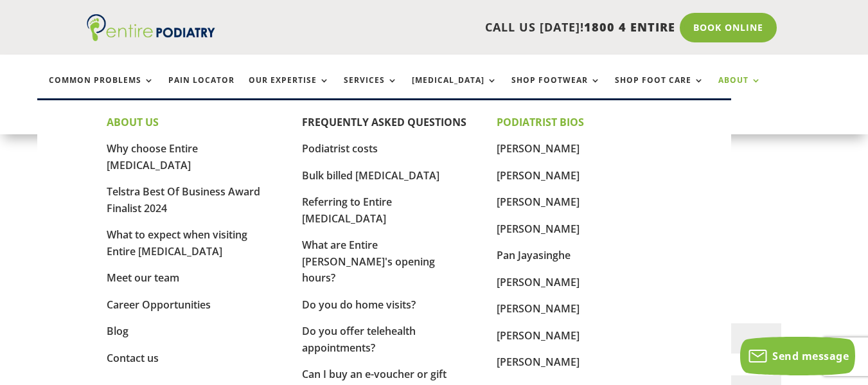 The height and width of the screenshot is (385, 868). I want to click on a: Blog, so click(117, 331).